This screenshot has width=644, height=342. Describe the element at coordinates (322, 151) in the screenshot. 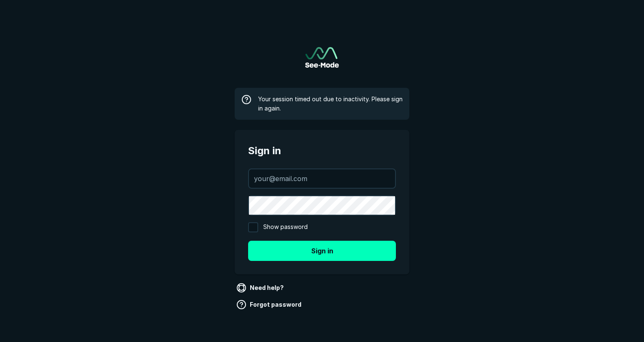

I see `span: Sign in` at that location.